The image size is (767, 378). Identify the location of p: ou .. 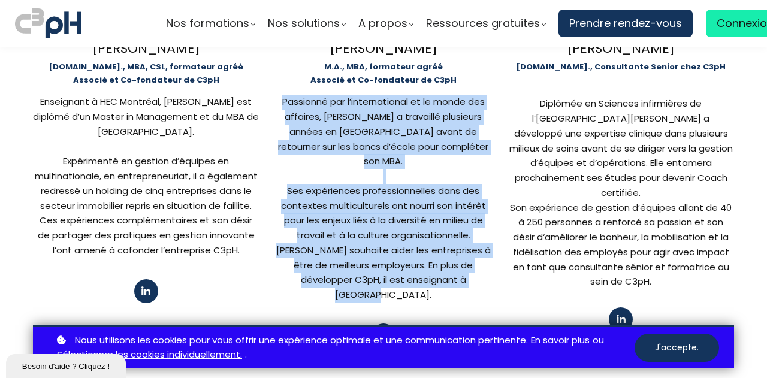
(344, 348).